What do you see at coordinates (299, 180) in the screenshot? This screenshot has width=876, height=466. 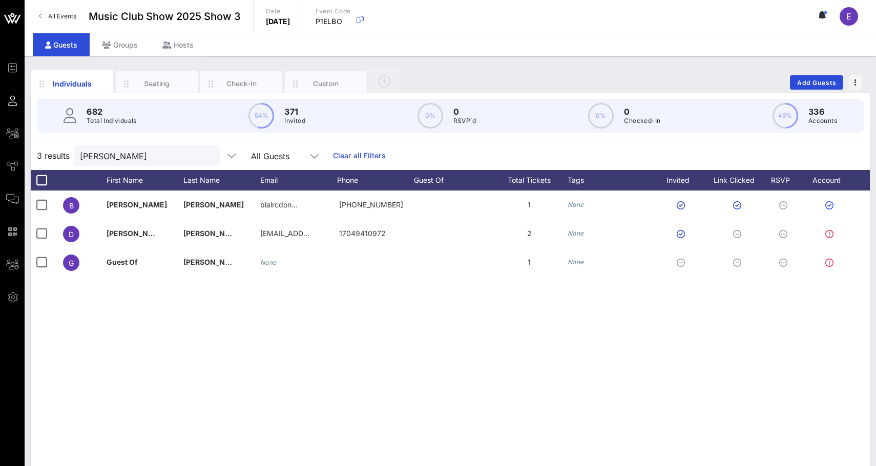 I see `div: Email` at bounding box center [299, 180].